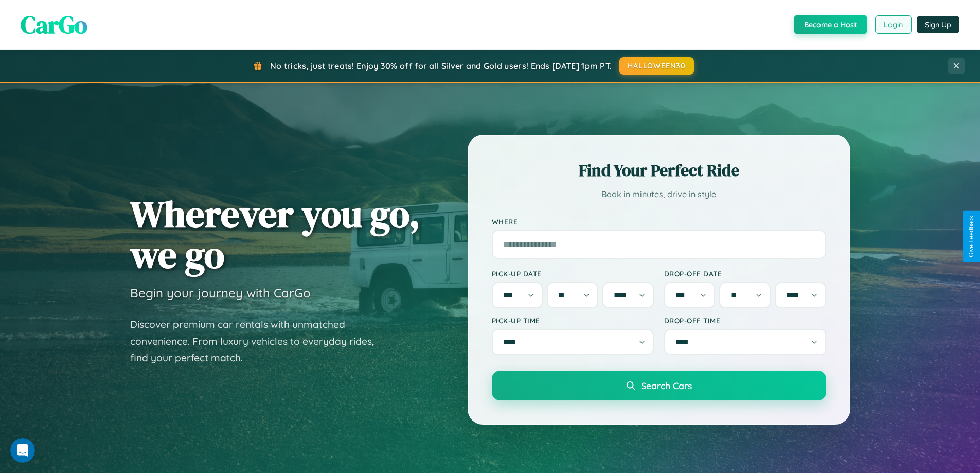 This screenshot has height=473, width=980. What do you see at coordinates (938, 25) in the screenshot?
I see `button: Sign Up` at bounding box center [938, 25].